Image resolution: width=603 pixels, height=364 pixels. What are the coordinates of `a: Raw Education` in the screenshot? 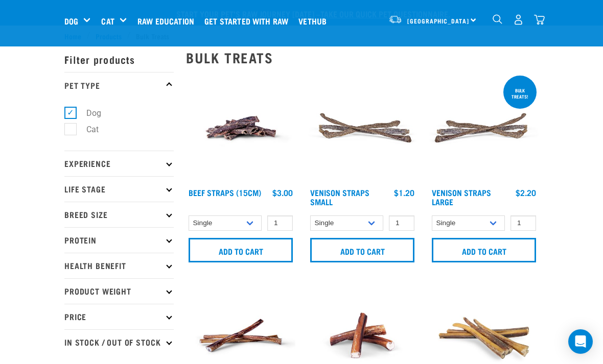 It's located at (168, 21).